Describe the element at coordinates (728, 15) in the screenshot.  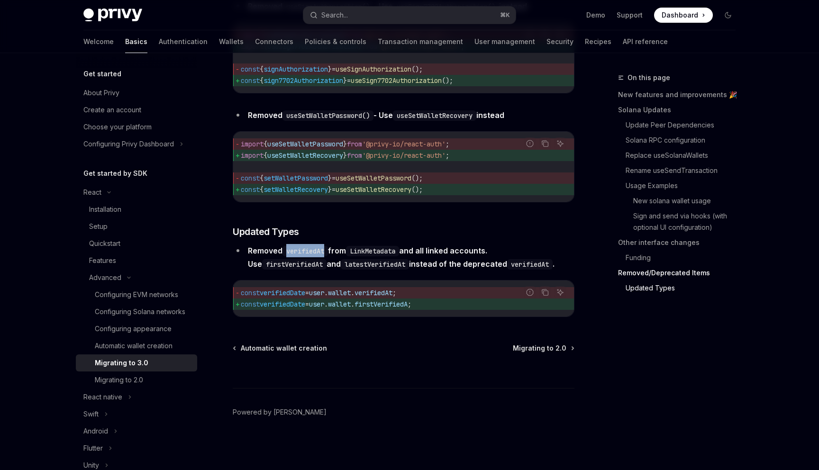
I see `button: Toggle dark mode` at that location.